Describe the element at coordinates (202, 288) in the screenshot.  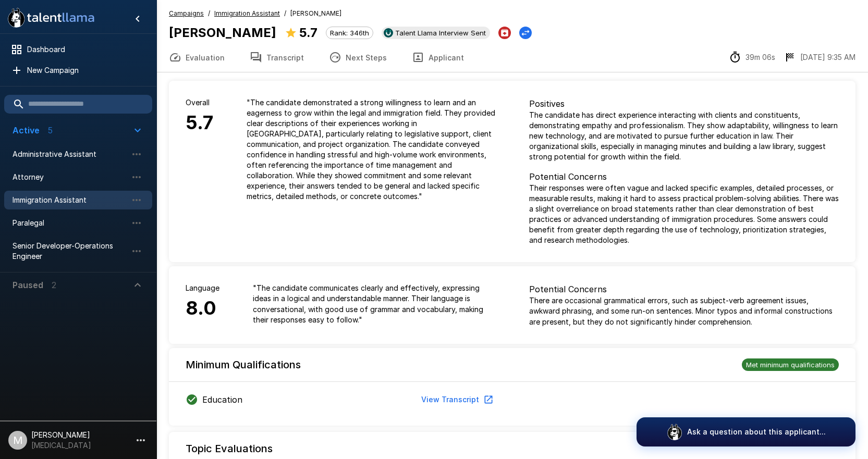
I see `p: Language` at that location.